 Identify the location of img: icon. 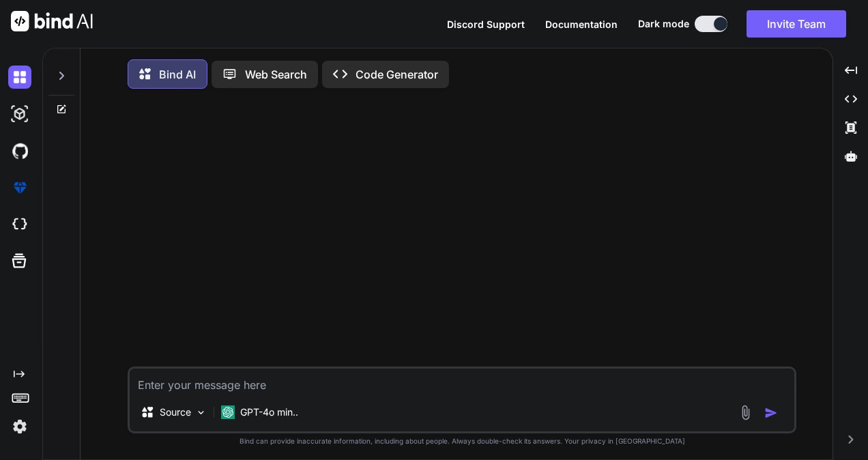
(771, 413).